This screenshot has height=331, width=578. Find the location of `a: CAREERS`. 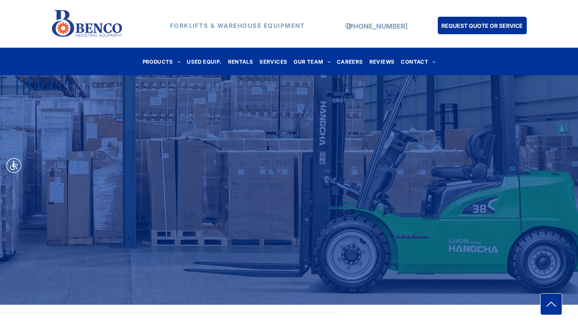

a: CAREERS is located at coordinates (350, 61).